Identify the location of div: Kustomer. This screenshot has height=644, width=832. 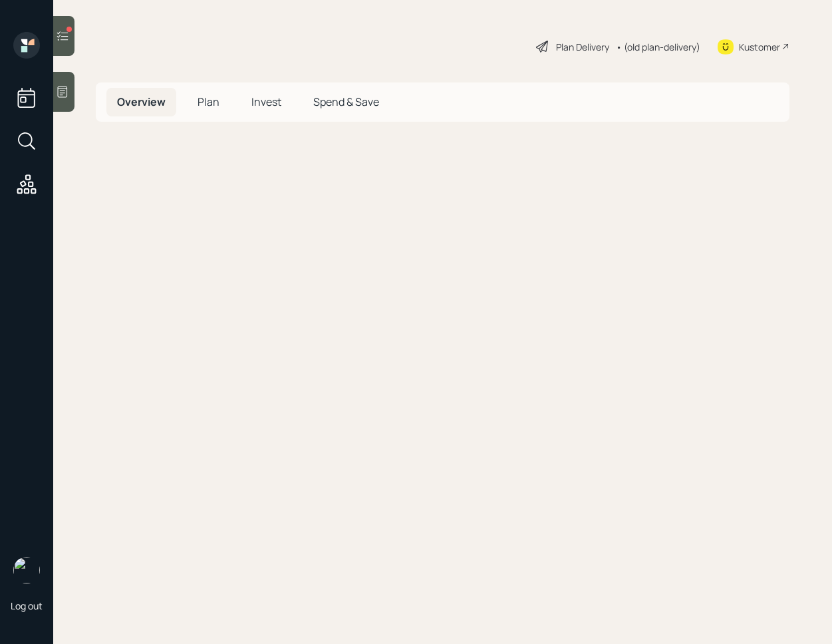
(759, 47).